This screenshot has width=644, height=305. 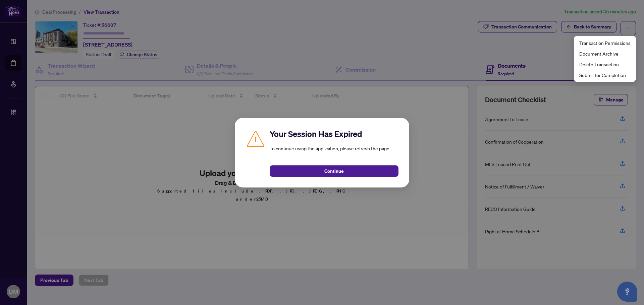 What do you see at coordinates (256, 139) in the screenshot?
I see `img: Caution icon` at bounding box center [256, 139].